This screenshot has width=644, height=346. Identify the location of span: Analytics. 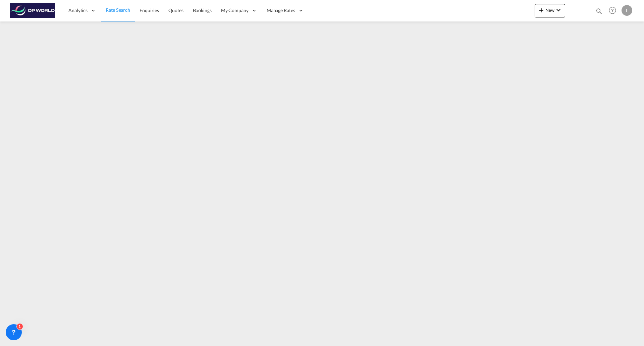
(78, 10).